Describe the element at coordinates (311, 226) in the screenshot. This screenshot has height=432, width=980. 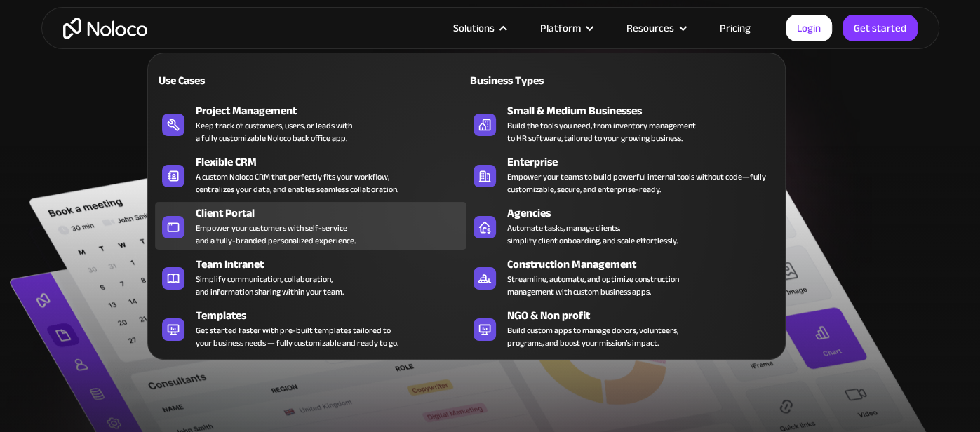
I see `a: Client PortalEmpower your customers with self-serviceand a fully-branded personalized experience.` at that location.